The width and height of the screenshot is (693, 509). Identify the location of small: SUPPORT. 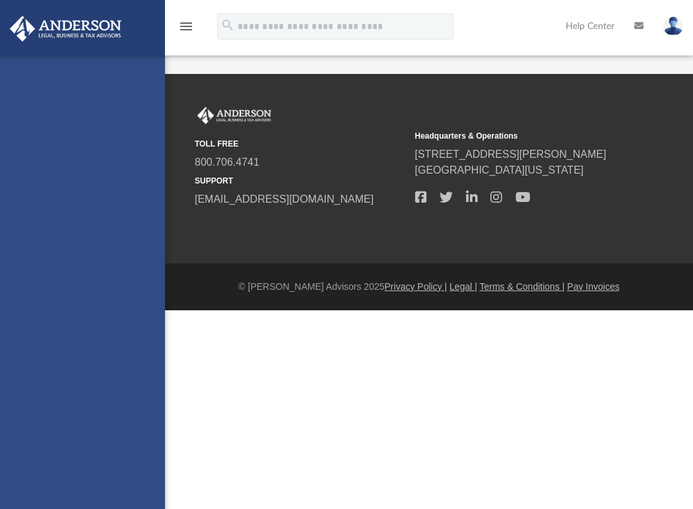
(300, 181).